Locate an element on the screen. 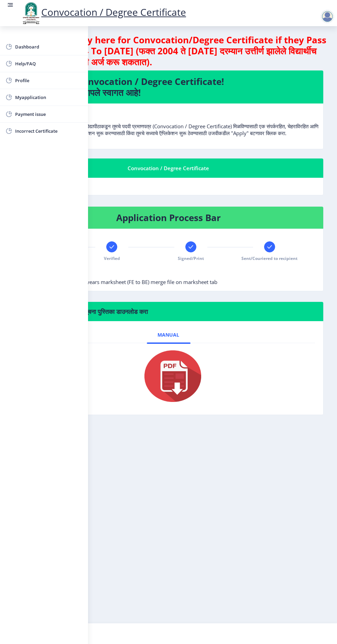  span: Signed/Print is located at coordinates (191, 258).